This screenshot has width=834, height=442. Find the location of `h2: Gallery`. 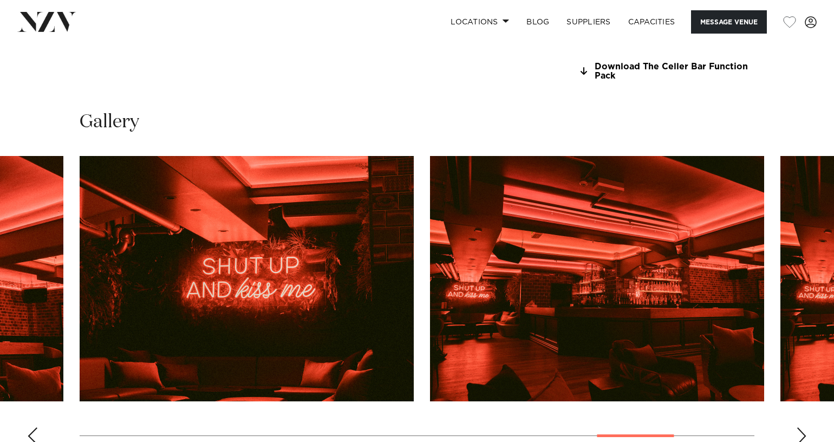

h2: Gallery is located at coordinates (109, 122).